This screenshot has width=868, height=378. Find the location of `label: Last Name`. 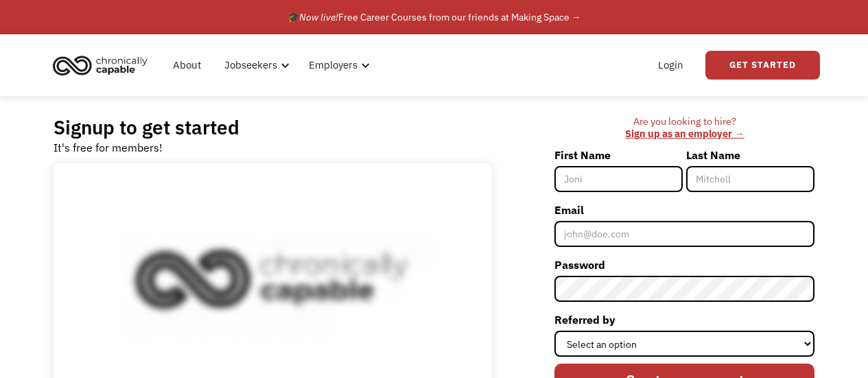

label: Last Name is located at coordinates (750, 155).